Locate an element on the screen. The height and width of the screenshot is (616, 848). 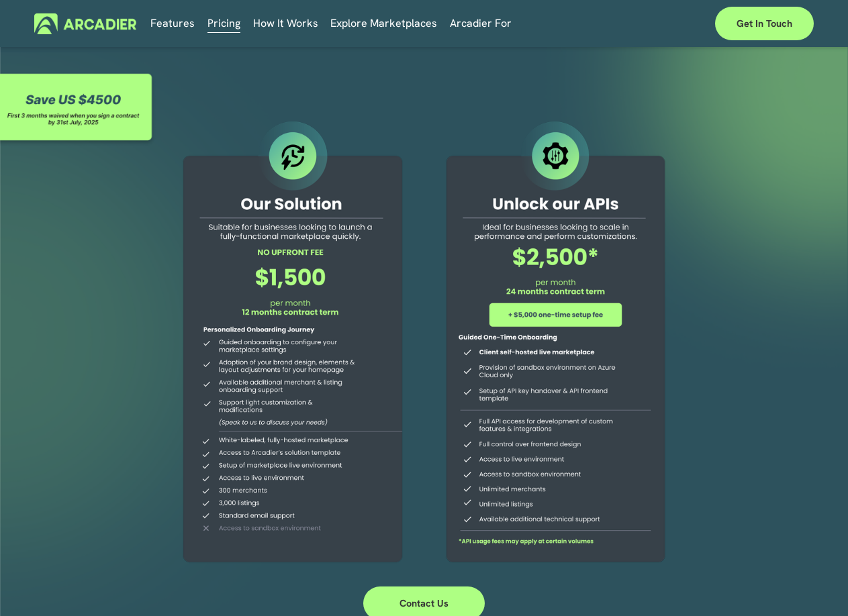
a: Pricing is located at coordinates (223, 24).